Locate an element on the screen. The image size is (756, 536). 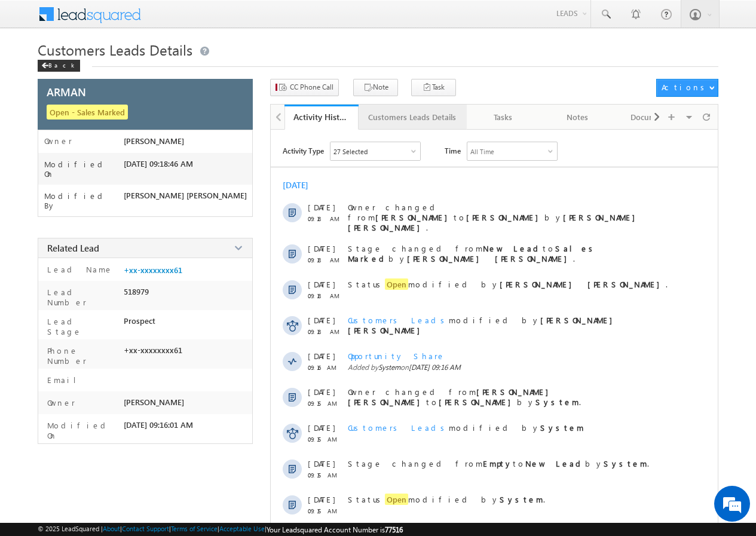
label: Lead Number is located at coordinates (81, 296).